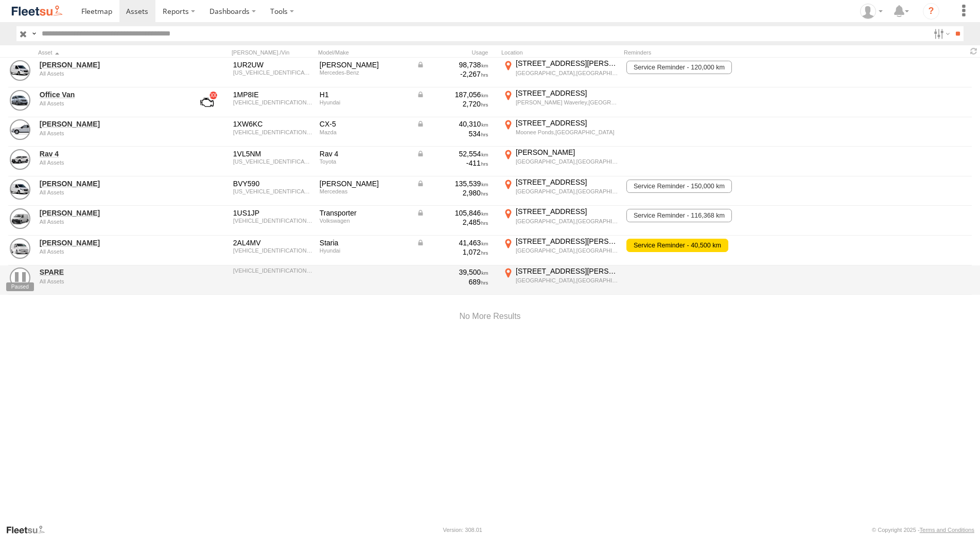 The image size is (980, 535). I want to click on div: Rav 4, so click(364, 154).